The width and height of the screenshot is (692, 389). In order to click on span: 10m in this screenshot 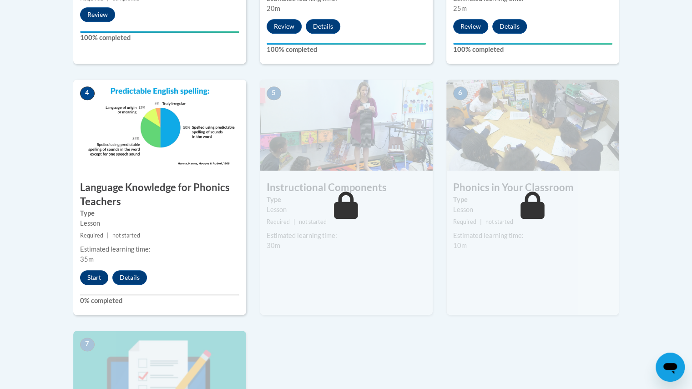, I will do `click(460, 245)`.